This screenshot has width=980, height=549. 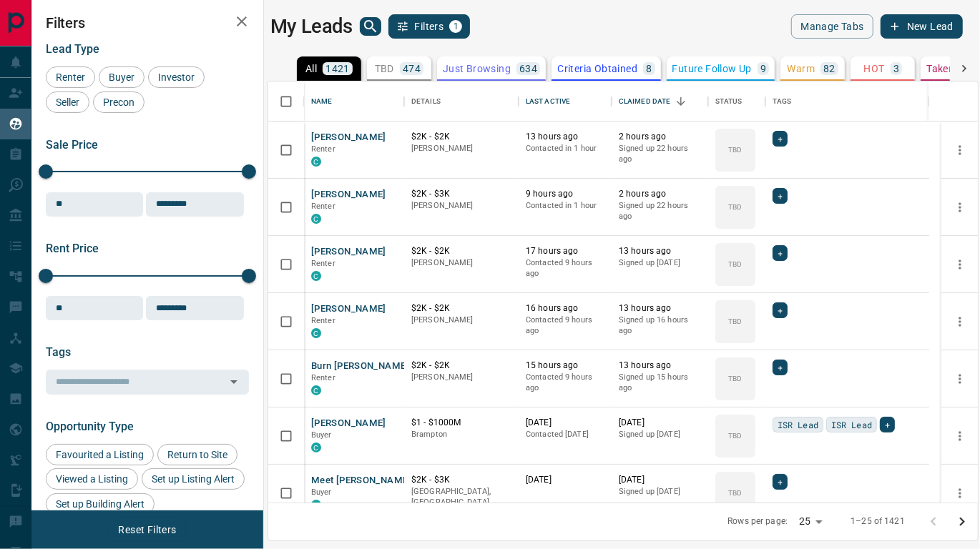 I want to click on span: Investor, so click(x=176, y=77).